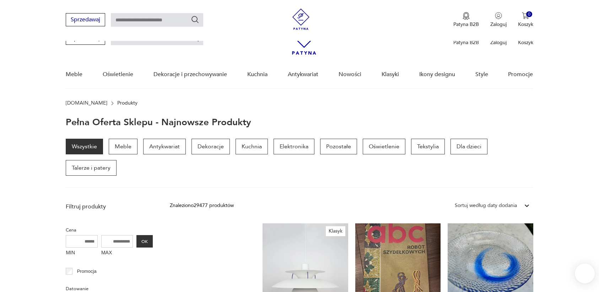 The width and height of the screenshot is (599, 292). I want to click on button: Patyna B2B, so click(466, 20).